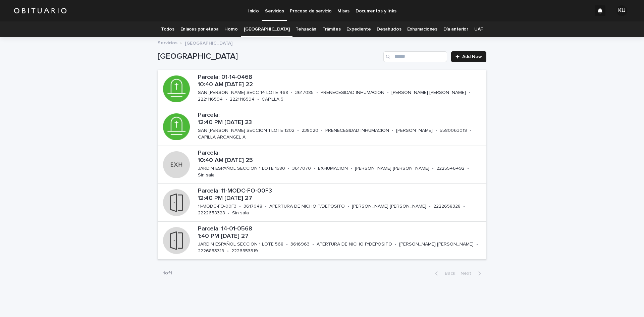  What do you see at coordinates (273, 99) in the screenshot?
I see `p: CAPILLA 5` at bounding box center [273, 99].